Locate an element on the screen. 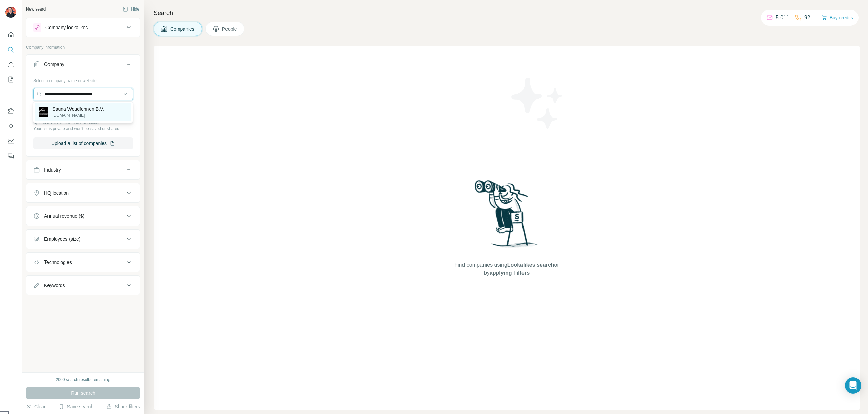  button: Company is located at coordinates (83, 66).